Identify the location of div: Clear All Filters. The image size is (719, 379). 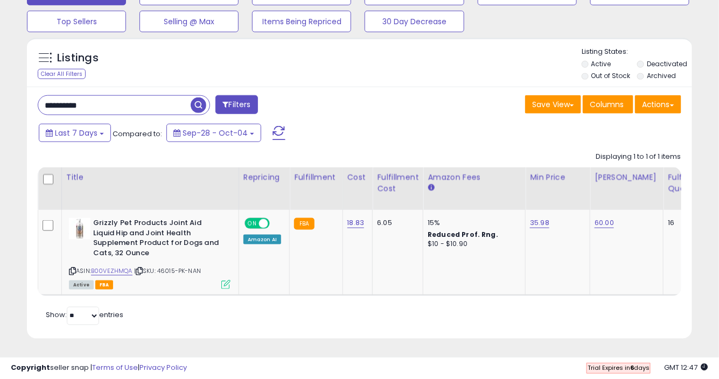
(61, 74).